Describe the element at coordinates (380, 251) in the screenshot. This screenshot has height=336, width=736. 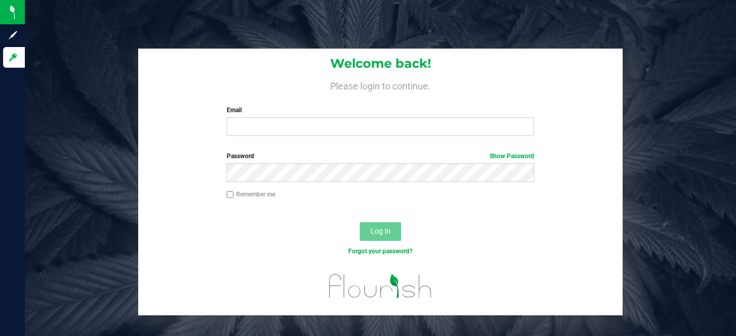
I see `a: Forgot your password?` at that location.